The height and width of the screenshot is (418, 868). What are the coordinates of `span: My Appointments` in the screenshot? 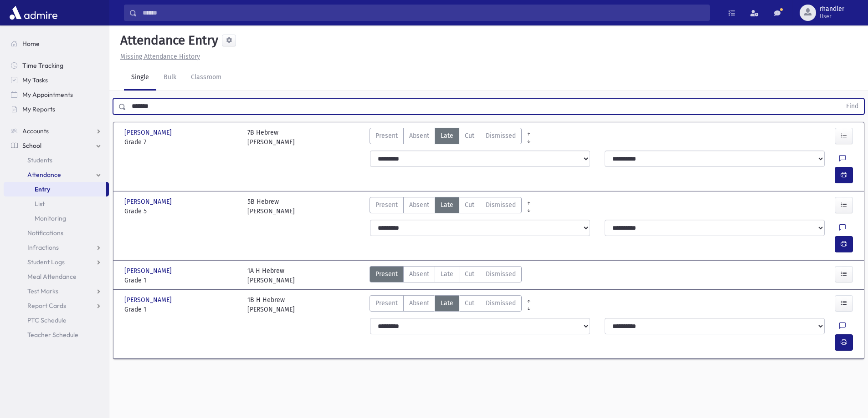 It's located at (47, 95).